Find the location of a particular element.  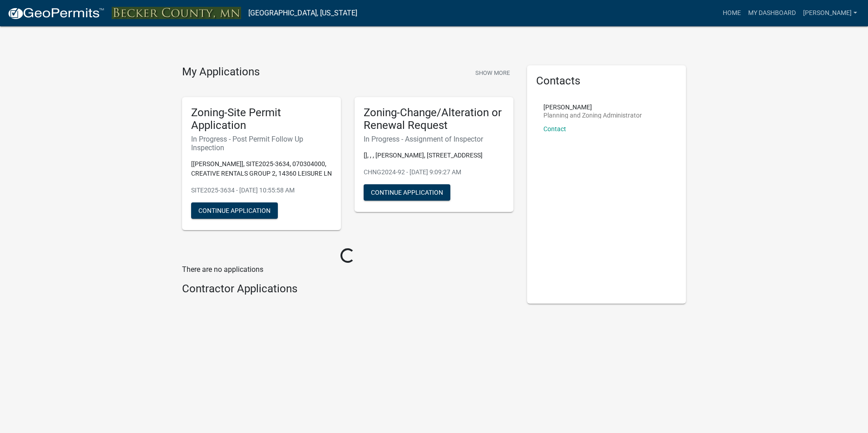

button: Show More is located at coordinates (493, 72).